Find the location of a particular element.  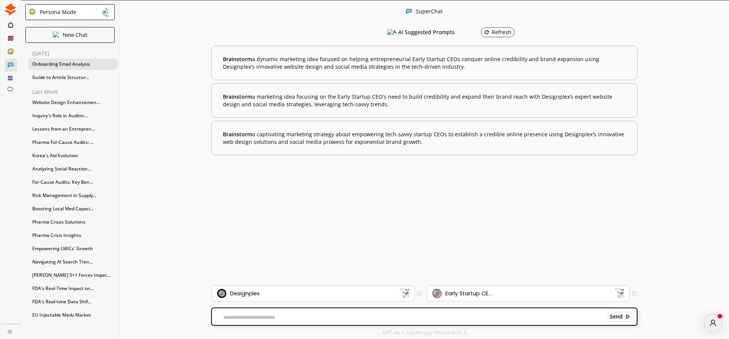

div: FDA's Real-time Data Shif... is located at coordinates (73, 302).